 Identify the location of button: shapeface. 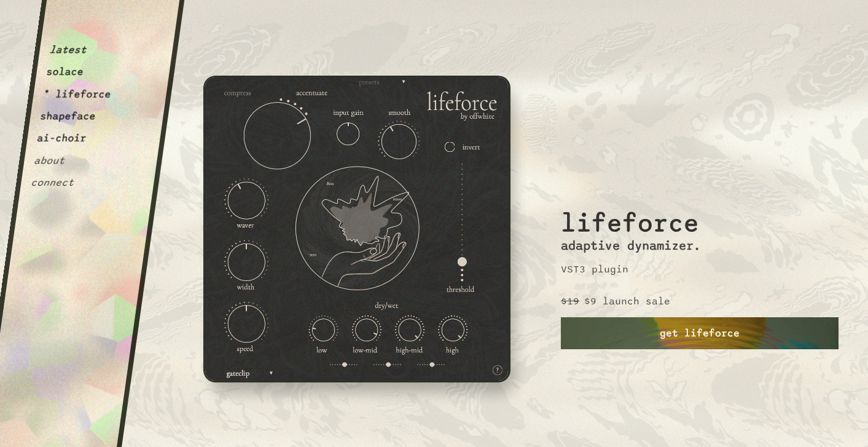
(67, 116).